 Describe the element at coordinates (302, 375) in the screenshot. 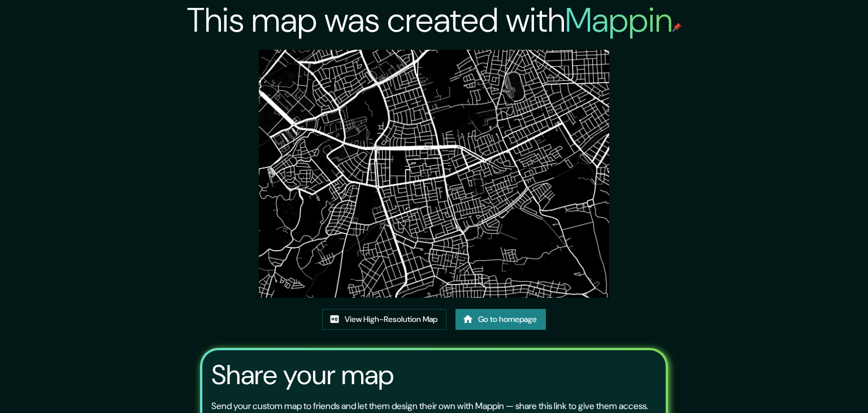

I see `h3: Share your map` at that location.